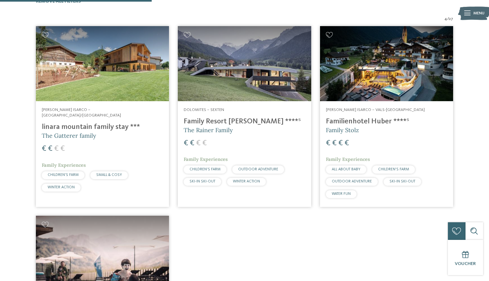 This screenshot has width=489, height=281. What do you see at coordinates (446, 19) in the screenshot?
I see `span: 4` at bounding box center [446, 19].